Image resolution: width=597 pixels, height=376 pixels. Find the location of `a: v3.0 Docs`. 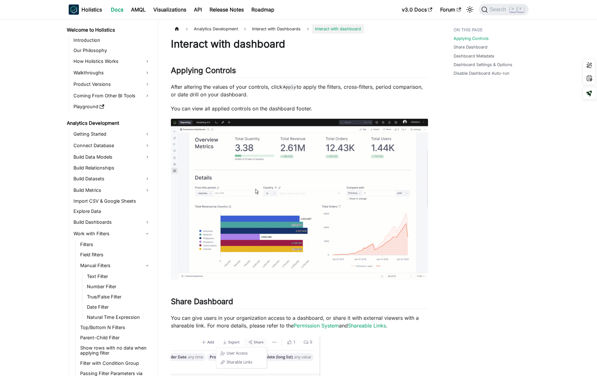

a: v3.0 Docs is located at coordinates (417, 10).